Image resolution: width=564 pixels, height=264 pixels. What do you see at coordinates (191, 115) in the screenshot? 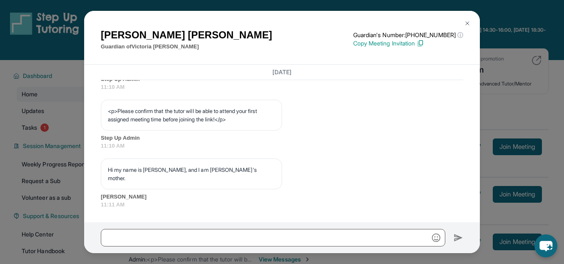
I see `p: <p>Please confirm that the tutor will be able to attend your first assigned meeting time before j...` at bounding box center [191, 115].